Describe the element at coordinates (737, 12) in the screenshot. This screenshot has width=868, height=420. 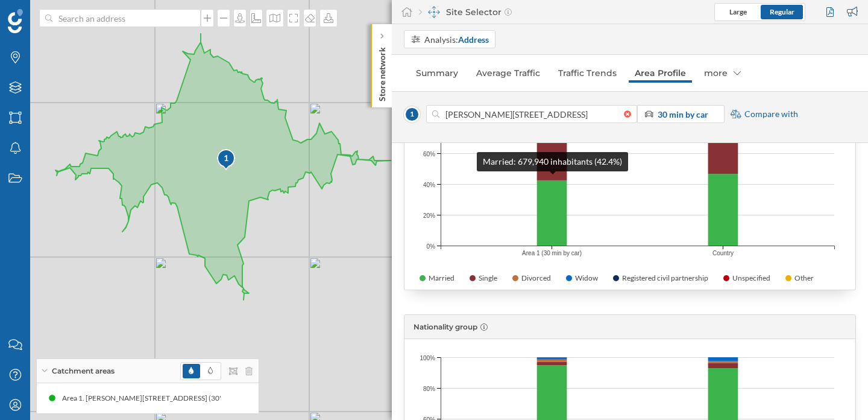
I see `span: Large` at that location.